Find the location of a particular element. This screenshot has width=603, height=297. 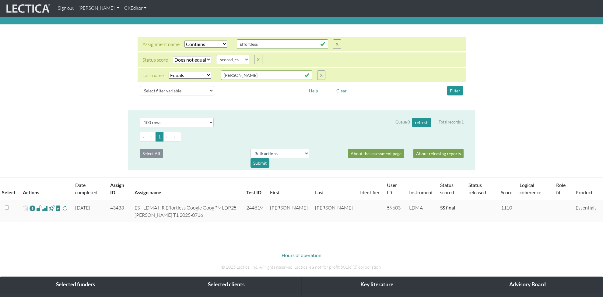

a: Sign out is located at coordinates (66, 8).